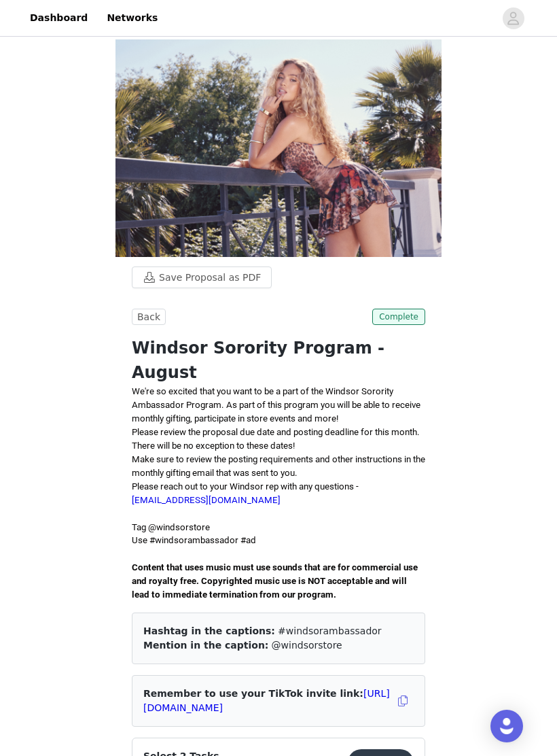  Describe the element at coordinates (194, 540) in the screenshot. I see `span: Use #windsorambassador #ad` at that location.